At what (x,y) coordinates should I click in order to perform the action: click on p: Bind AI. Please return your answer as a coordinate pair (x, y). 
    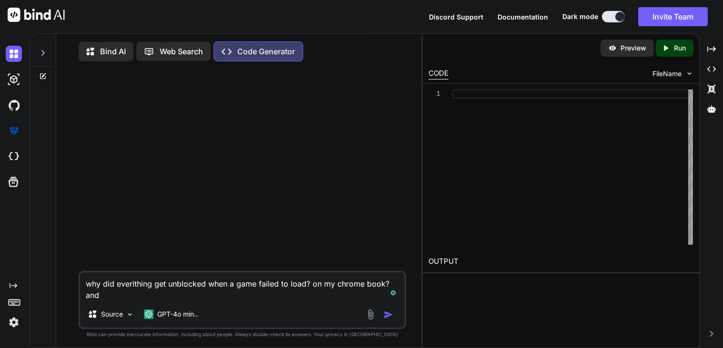
    Looking at the image, I should click on (113, 51).